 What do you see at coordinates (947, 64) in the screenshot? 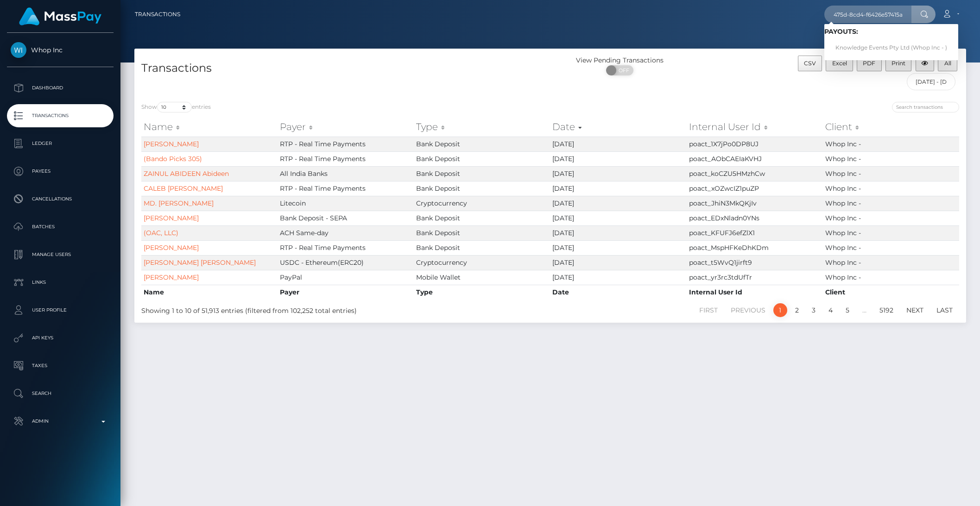
I see `button: All` at bounding box center [947, 64].